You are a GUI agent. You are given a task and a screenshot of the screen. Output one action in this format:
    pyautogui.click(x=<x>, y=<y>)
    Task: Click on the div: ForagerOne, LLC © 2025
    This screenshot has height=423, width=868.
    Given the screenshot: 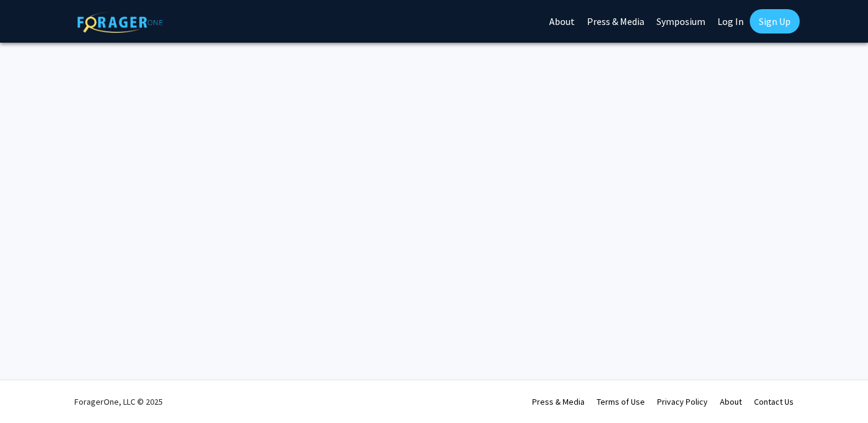 What is the action you would take?
    pyautogui.click(x=118, y=402)
    